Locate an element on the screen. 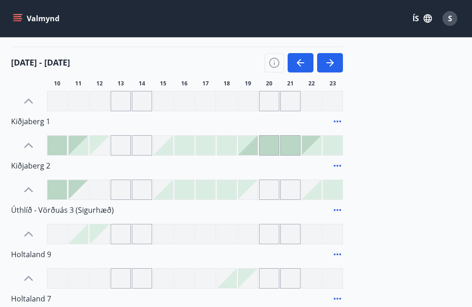 This screenshot has width=472, height=307. span: Holtaland 7 is located at coordinates (31, 298).